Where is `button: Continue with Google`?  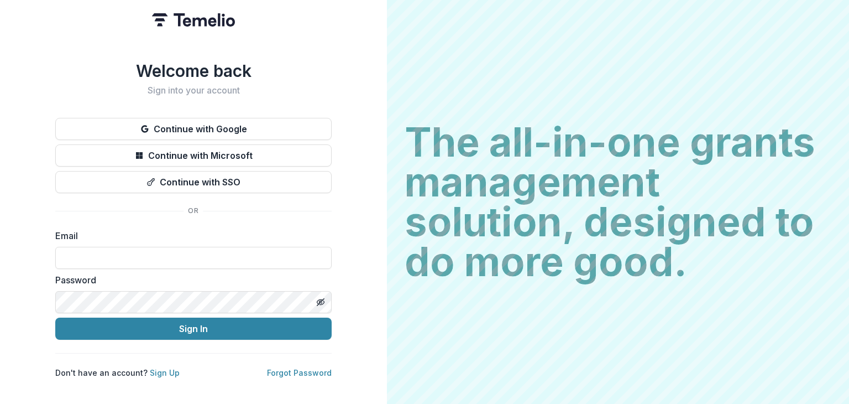
button: Continue with Google is located at coordinates (193, 129).